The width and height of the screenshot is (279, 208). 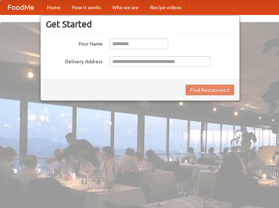 What do you see at coordinates (54, 7) in the screenshot?
I see `a: Home` at bounding box center [54, 7].